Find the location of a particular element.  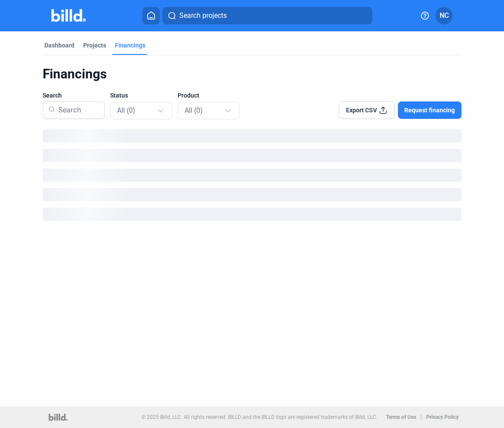

div: Projects is located at coordinates (94, 45).